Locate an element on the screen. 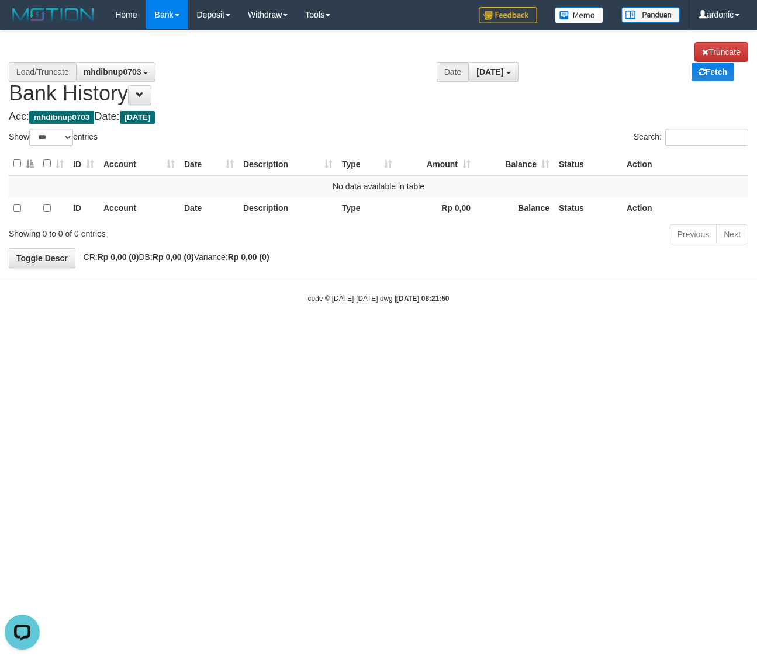  th: Description: activate to sort column ascending is located at coordinates (288, 164).